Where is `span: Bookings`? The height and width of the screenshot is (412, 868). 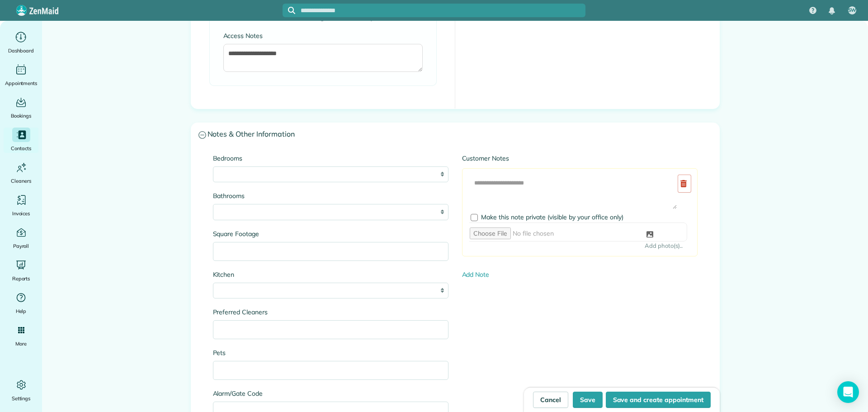
span: Bookings is located at coordinates (21, 116).